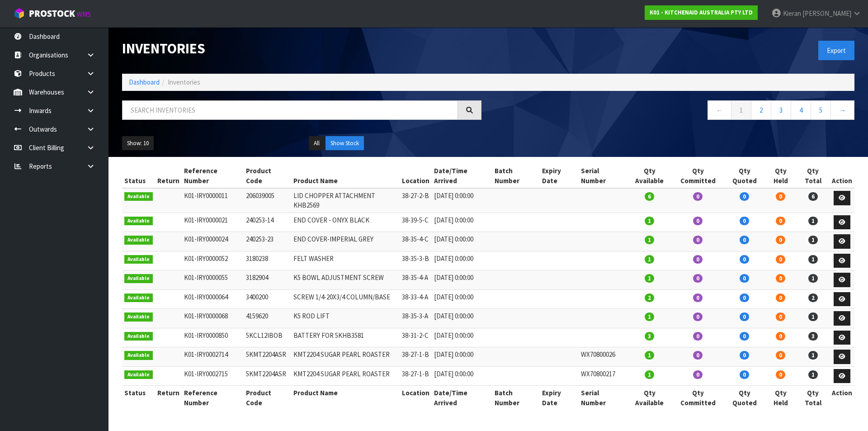 This screenshot has width=868, height=431. What do you see at coordinates (52, 14) in the screenshot?
I see `span: ProStock` at bounding box center [52, 14].